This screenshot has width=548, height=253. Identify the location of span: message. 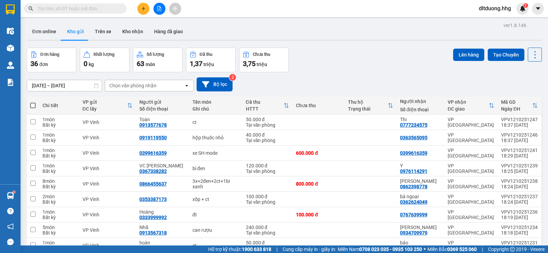
(10, 242).